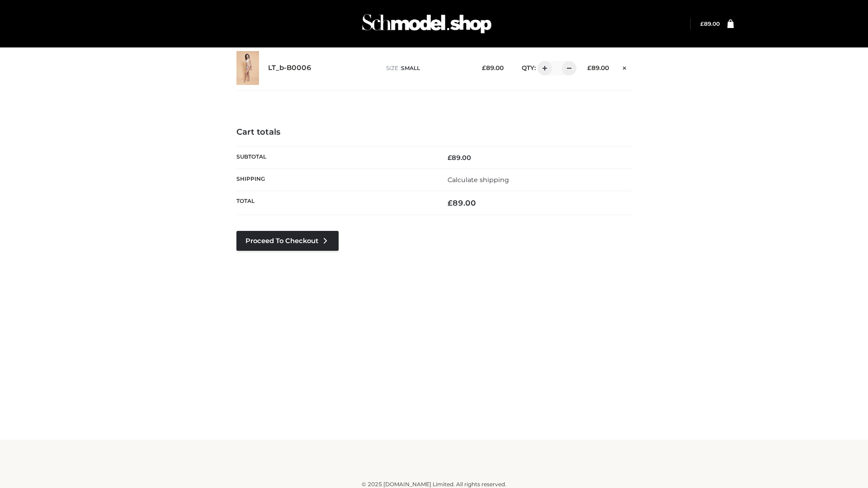 This screenshot has height=488, width=868. I want to click on span: SMALL, so click(411, 68).